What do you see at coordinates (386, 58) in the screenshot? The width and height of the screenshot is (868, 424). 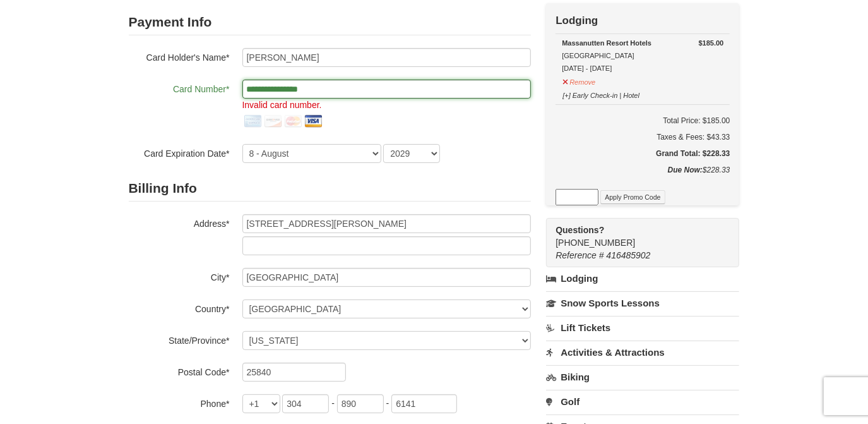 I see `input: Card Holder Name` at bounding box center [386, 58].